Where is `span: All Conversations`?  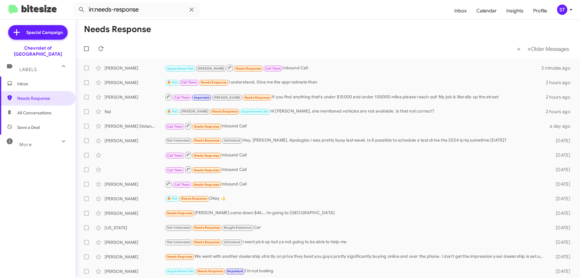 span: All Conversations is located at coordinates (34, 113).